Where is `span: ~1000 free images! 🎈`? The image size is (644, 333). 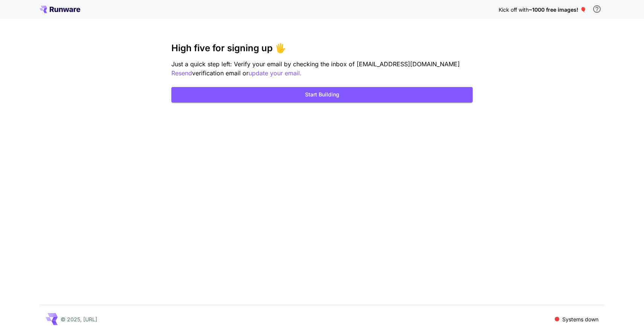 span: ~1000 free images! 🎈 is located at coordinates (558, 10).